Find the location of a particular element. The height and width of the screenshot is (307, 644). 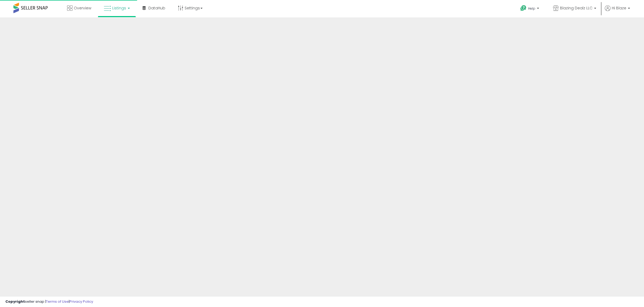

span: Blazing Dealz LLC is located at coordinates (576, 8).